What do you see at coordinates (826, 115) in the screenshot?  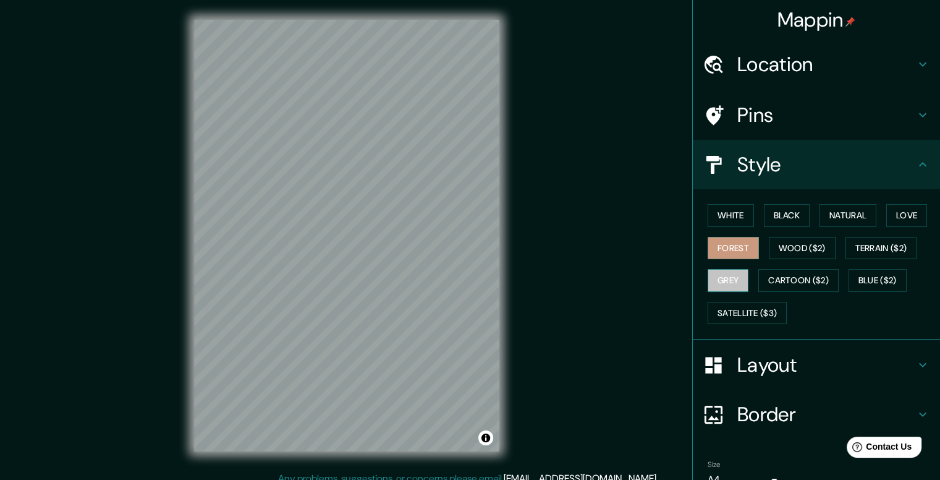 I see `h4: Pins` at bounding box center [826, 115].